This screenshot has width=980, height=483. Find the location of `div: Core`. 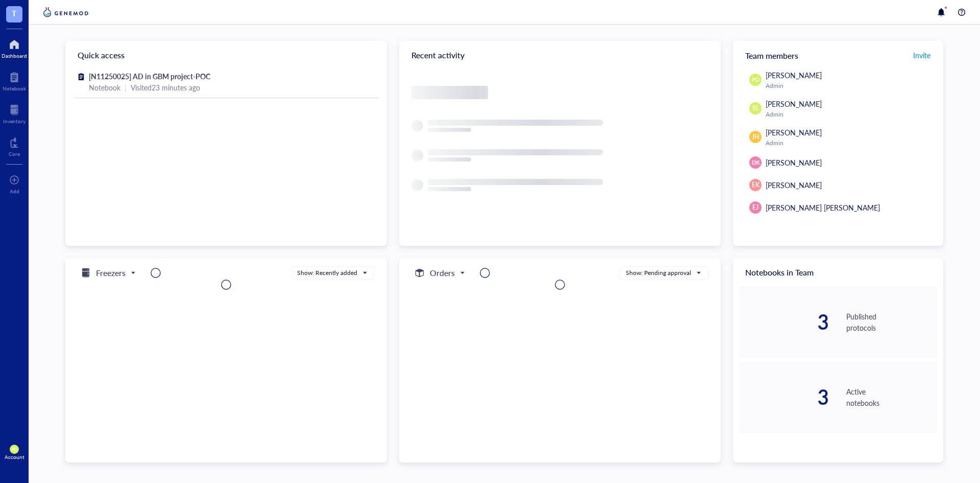

div: Core is located at coordinates (14, 154).